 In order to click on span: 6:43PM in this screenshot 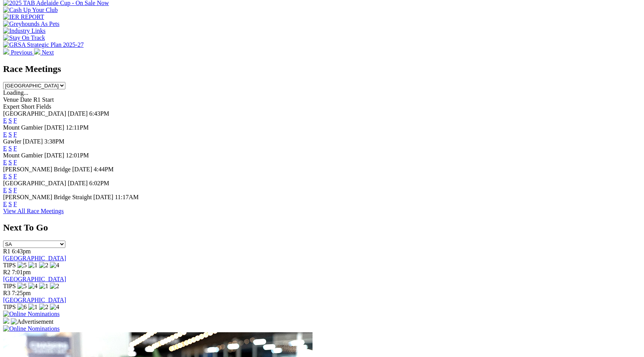, I will do `click(99, 113)`.